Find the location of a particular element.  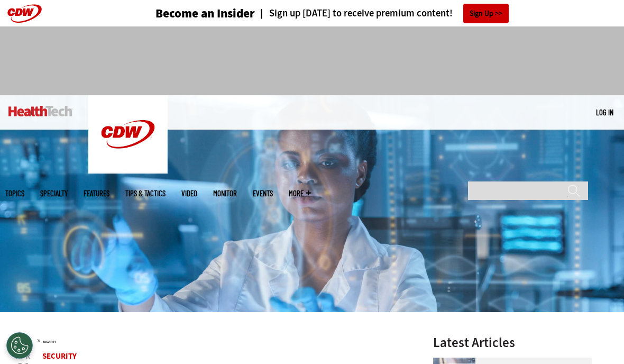

div: Cookies Settings is located at coordinates (20, 346).